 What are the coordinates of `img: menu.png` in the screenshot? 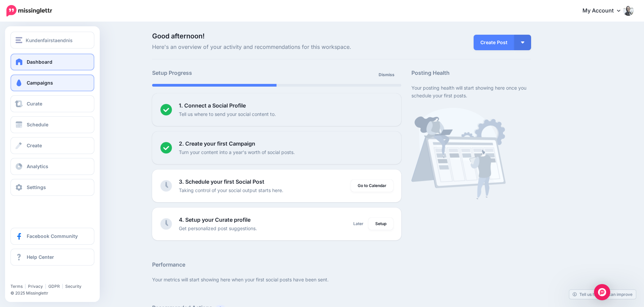 It's located at (19, 40).